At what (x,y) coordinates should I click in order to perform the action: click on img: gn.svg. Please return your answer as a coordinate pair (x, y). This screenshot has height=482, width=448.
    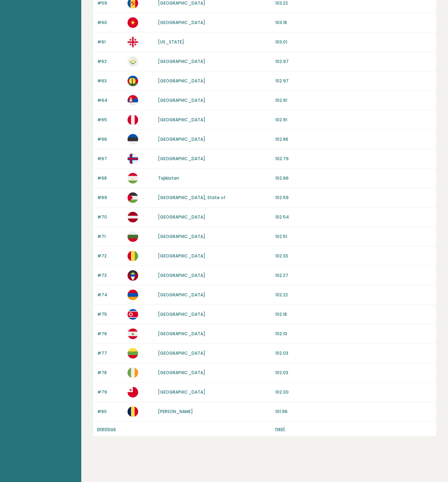
    Looking at the image, I should click on (133, 256).